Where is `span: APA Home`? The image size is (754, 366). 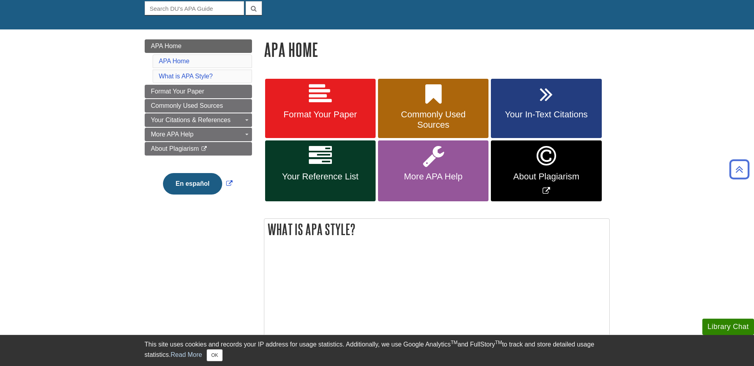 span: APA Home is located at coordinates (166, 46).